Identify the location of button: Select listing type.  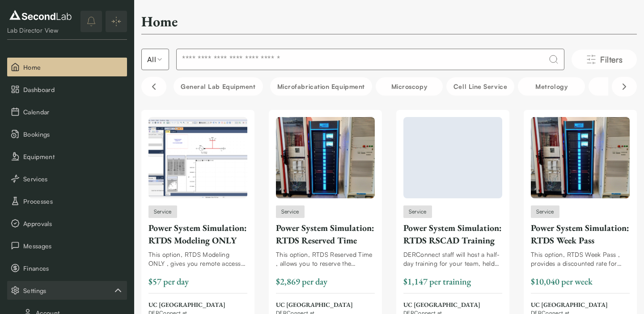
(155, 59).